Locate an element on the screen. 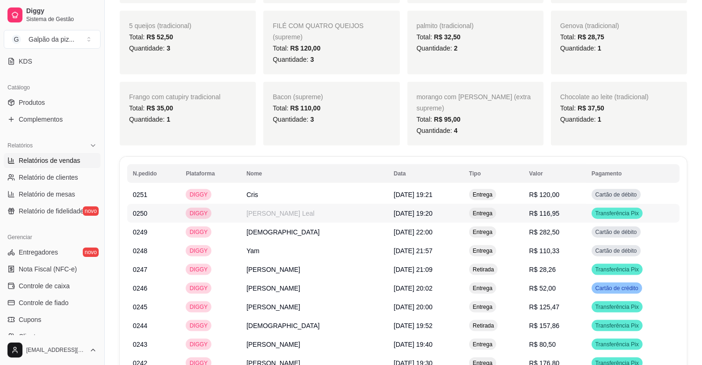  a: DiggySistema de Gestão is located at coordinates (52, 15).